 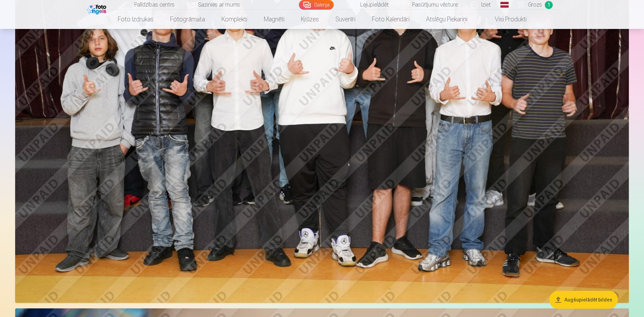 What do you see at coordinates (274, 19) in the screenshot?
I see `a: Magnēti` at bounding box center [274, 19].